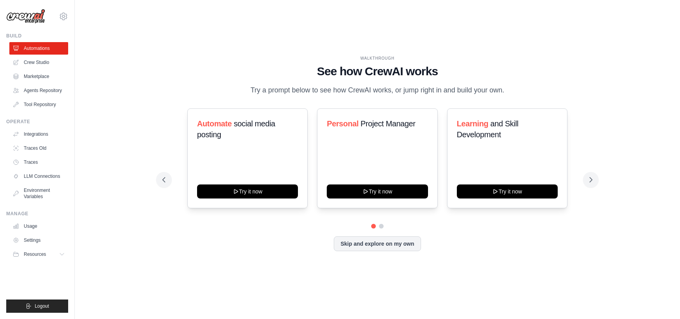  Describe the element at coordinates (39, 62) in the screenshot. I see `a: Crew Studio` at that location.